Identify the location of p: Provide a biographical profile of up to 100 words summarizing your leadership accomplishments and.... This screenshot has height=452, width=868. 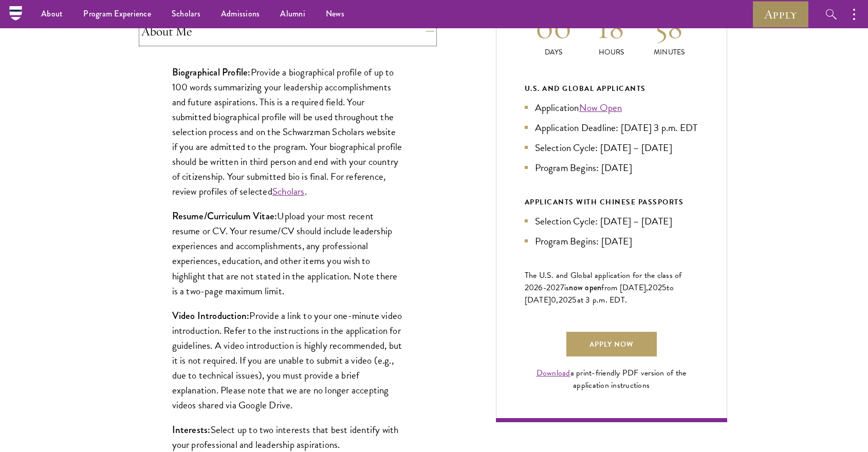
(288, 132).